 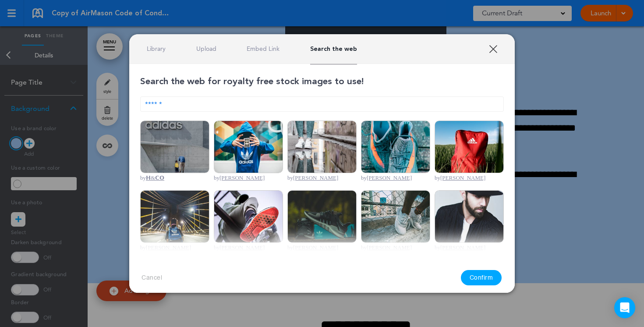 What do you see at coordinates (322, 147) in the screenshot?
I see `img: pexels-photo-2558488.jpeg` at bounding box center [322, 147].